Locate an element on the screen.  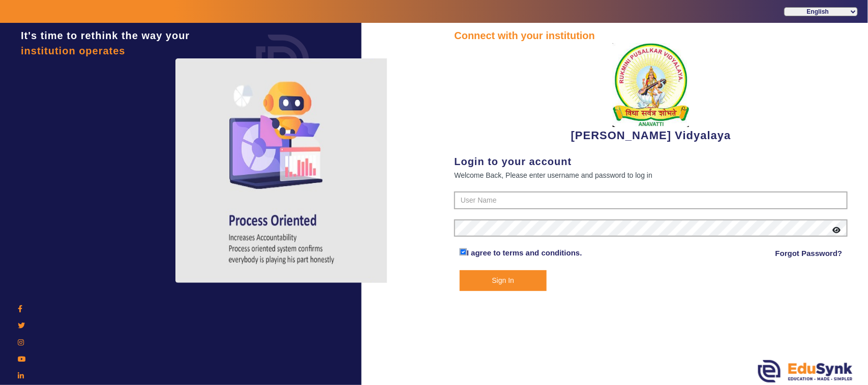
button: Sign In is located at coordinates (503, 281).